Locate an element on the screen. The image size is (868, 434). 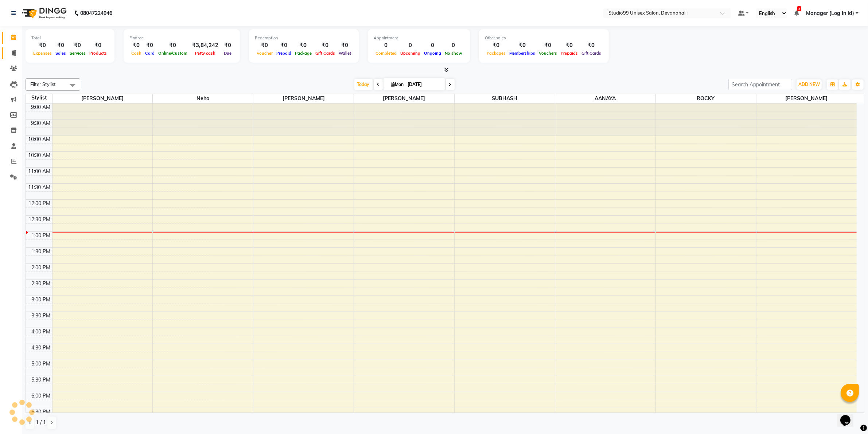
span: Expenses is located at coordinates (42, 53).